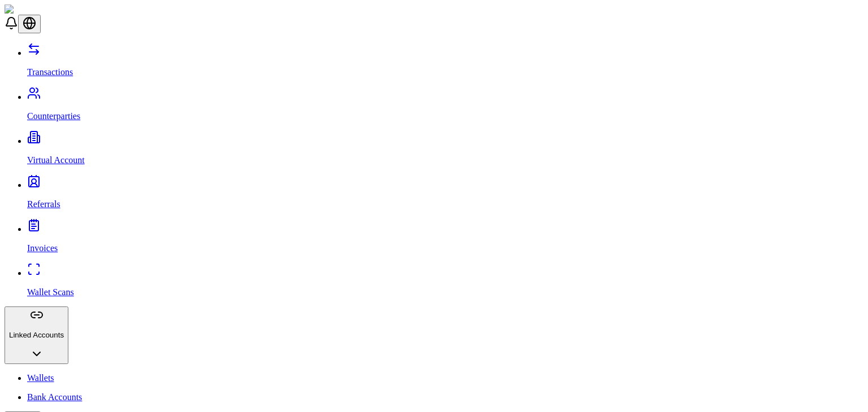 This screenshot has width=868, height=412. I want to click on a: Transactions, so click(445, 63).